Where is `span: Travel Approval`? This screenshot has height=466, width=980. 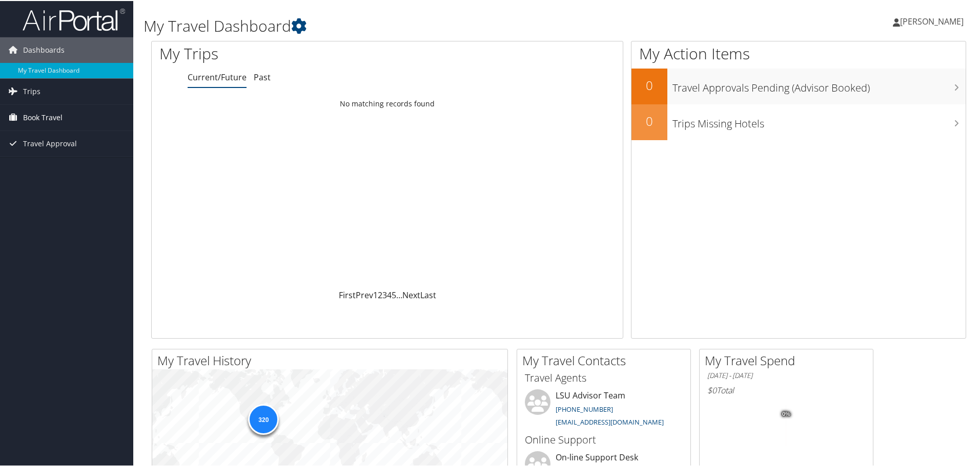
span: Travel Approval is located at coordinates (50, 143).